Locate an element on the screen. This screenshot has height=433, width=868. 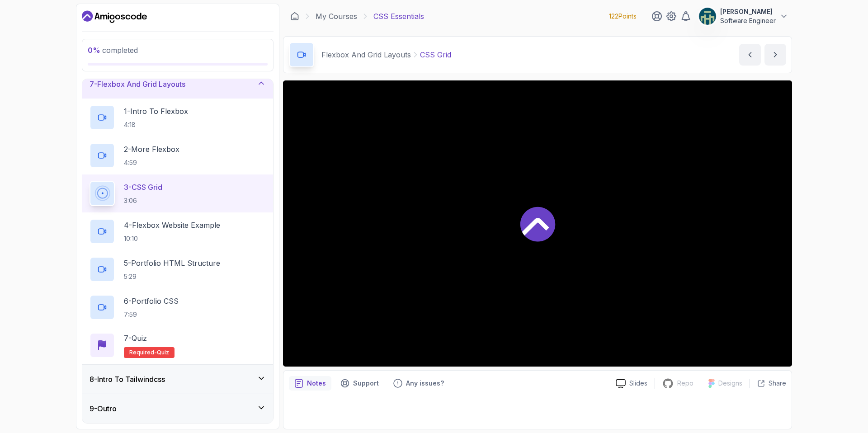
button: 1-Intro To Flexbox4:18 is located at coordinates (177, 118).